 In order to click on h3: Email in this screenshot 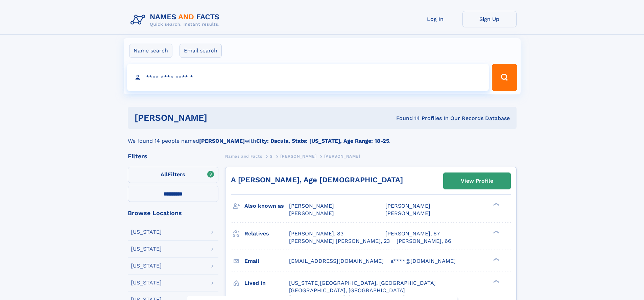, I will do `click(267, 261)`.